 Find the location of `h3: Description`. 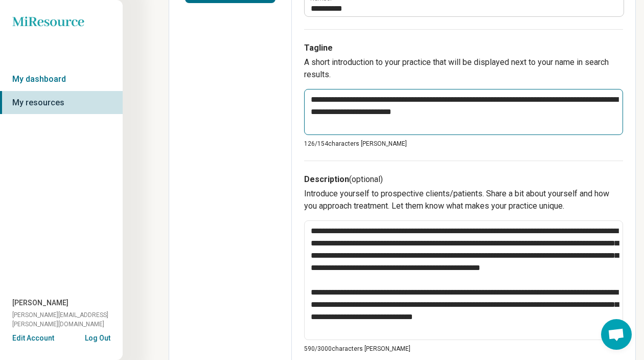

h3: Description is located at coordinates (464, 179).